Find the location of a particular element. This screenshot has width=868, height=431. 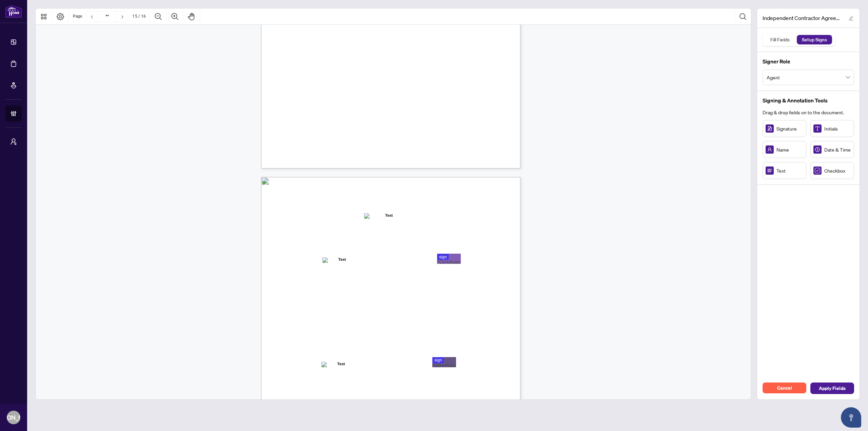

span: Independent Contractor Agreement-ICA.pdf is located at coordinates (803, 18).